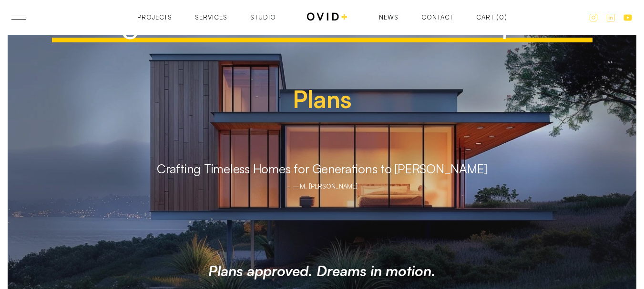  I want to click on div: 0, so click(502, 17).